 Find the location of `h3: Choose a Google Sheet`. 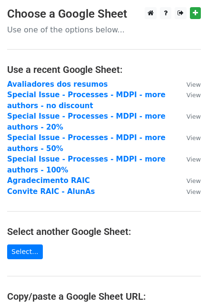

h3: Choose a Google Sheet is located at coordinates (104, 14).